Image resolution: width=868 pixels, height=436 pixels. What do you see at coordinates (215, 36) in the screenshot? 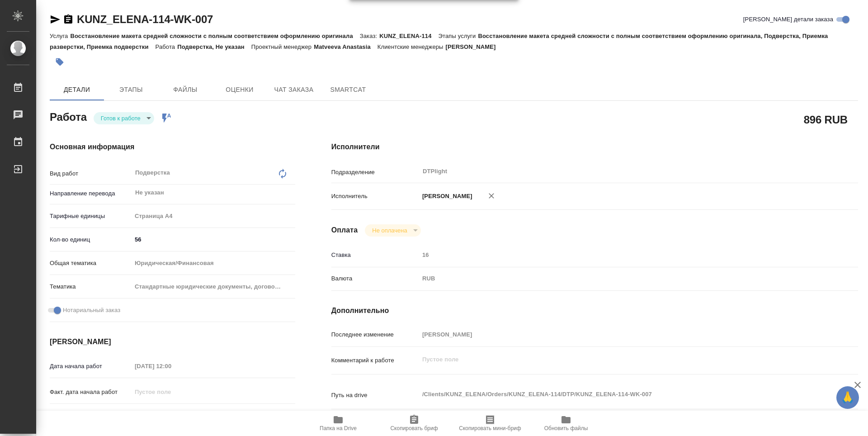
I see `p: Восстановление макета средней сложности с полным соответствием оформлению оригинала` at bounding box center [215, 36].